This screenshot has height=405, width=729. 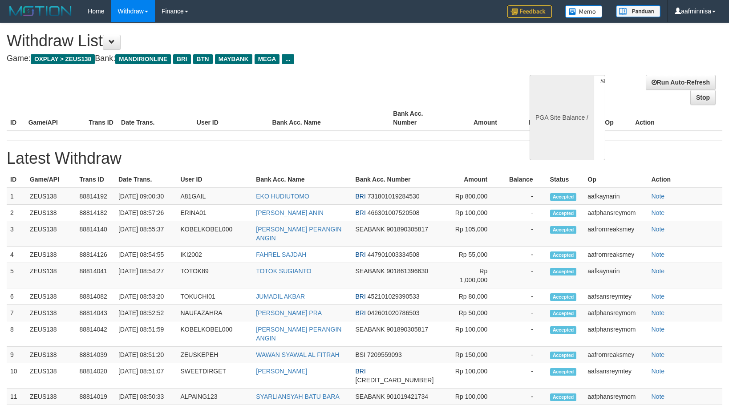 What do you see at coordinates (242, 41) in the screenshot?
I see `h1: Withdraw List` at bounding box center [242, 41].